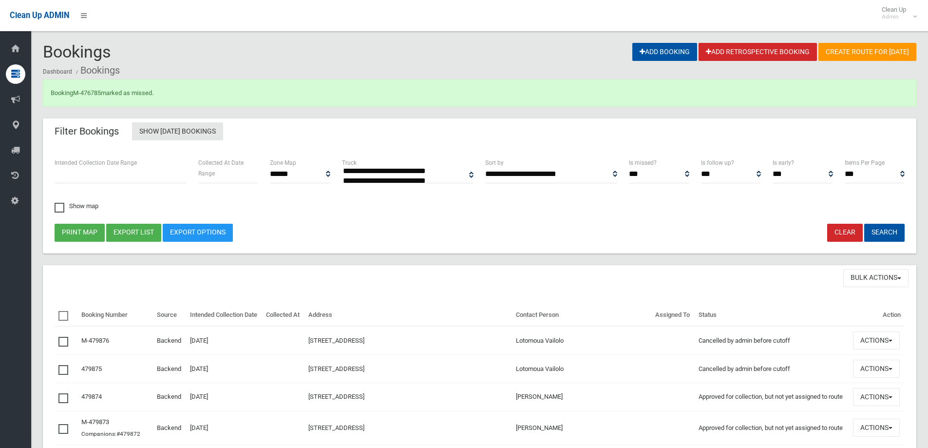  Describe the element at coordinates (112, 434) in the screenshot. I see `small: Companions:` at that location.